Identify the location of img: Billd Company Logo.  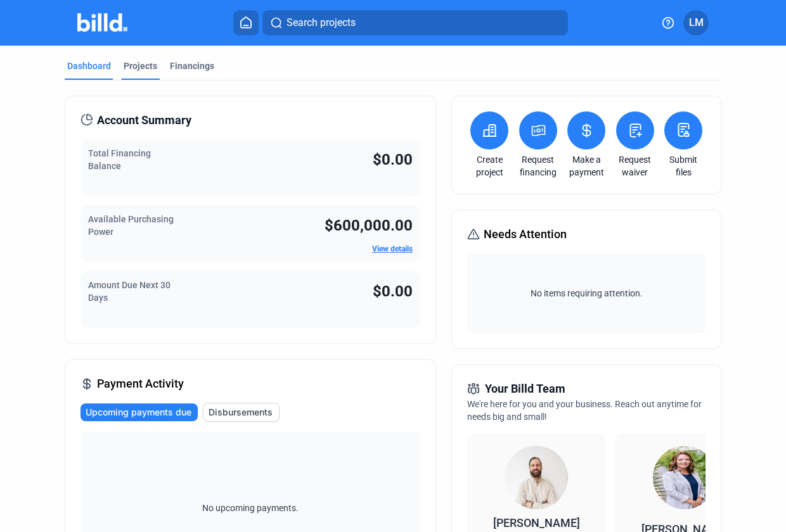
(102, 23).